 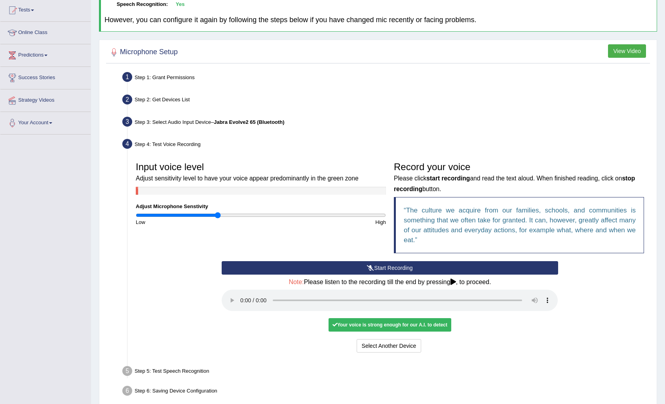 I want to click on div: Step 3: Select Audio Input Device, so click(x=386, y=123).